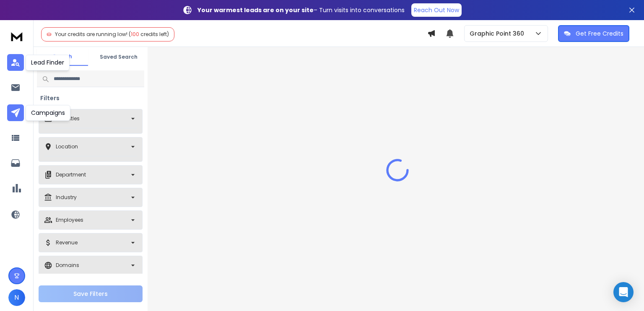  Describe the element at coordinates (600, 34) in the screenshot. I see `p: Get Free Credits` at that location.